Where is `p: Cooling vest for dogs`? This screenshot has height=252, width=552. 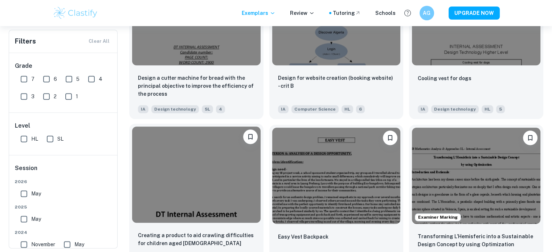 p: Cooling vest for dogs is located at coordinates (445, 78).